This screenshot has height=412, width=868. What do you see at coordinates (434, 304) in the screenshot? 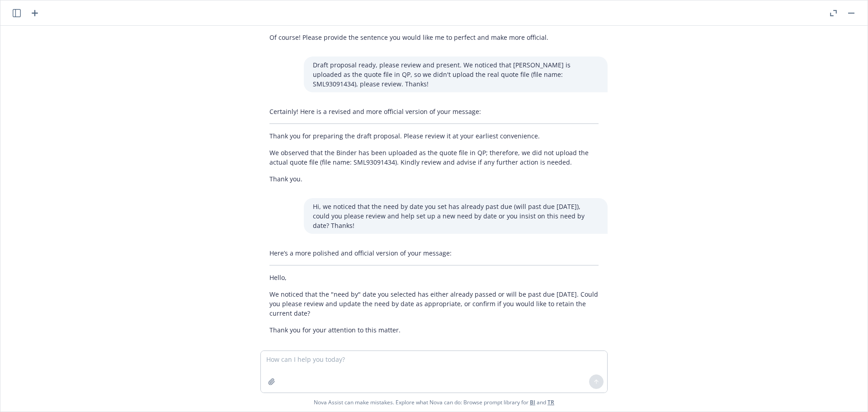
I see `p: We noticed that the "need by" date you selected has either already passed or will be past due [DA...` at bounding box center [434, 304].